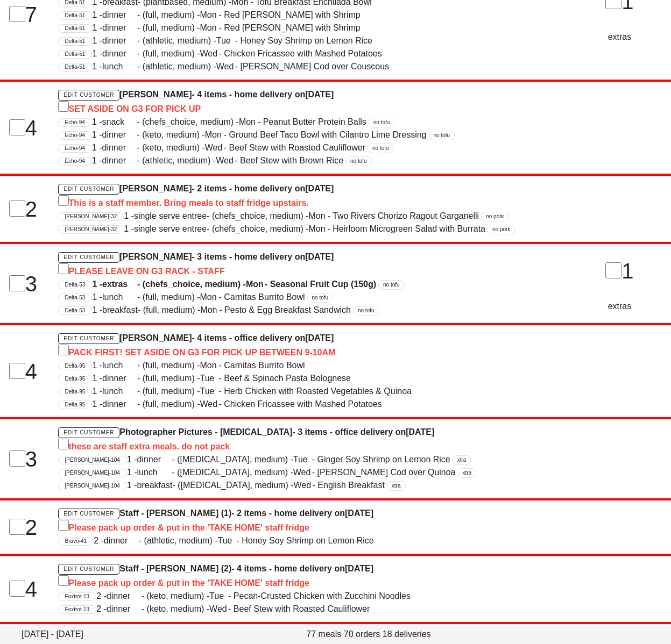 Image resolution: width=671 pixels, height=644 pixels. Describe the element at coordinates (229, 121) in the screenshot. I see `span: 1 - - (chefs_choice, medium) - - Peanut Butter Protein Balls` at that location.